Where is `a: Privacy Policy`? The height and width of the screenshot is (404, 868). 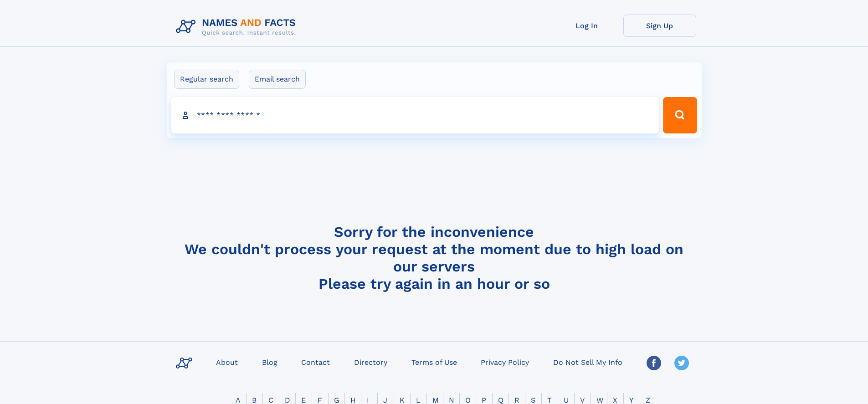
a: Privacy Policy is located at coordinates (505, 362).